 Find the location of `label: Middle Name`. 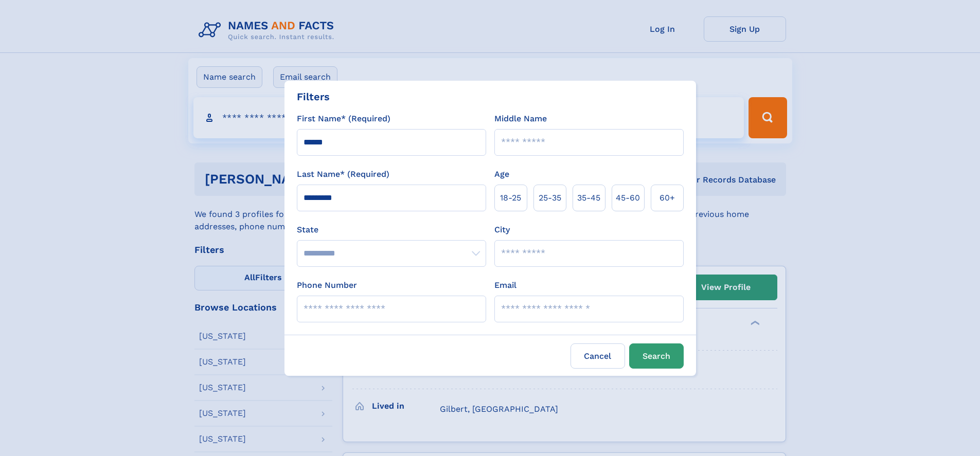

label: Middle Name is located at coordinates (521, 119).